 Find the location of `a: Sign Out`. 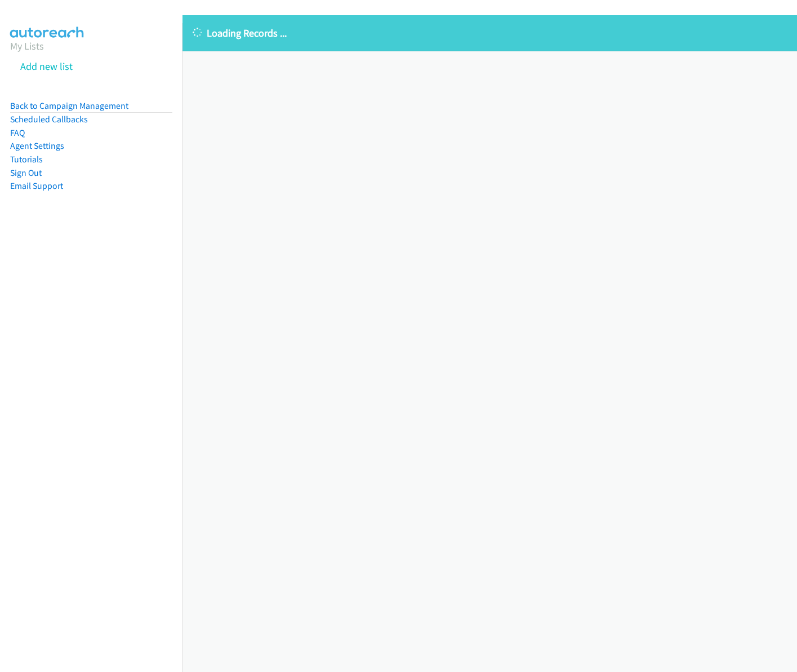

a: Sign Out is located at coordinates (26, 173).